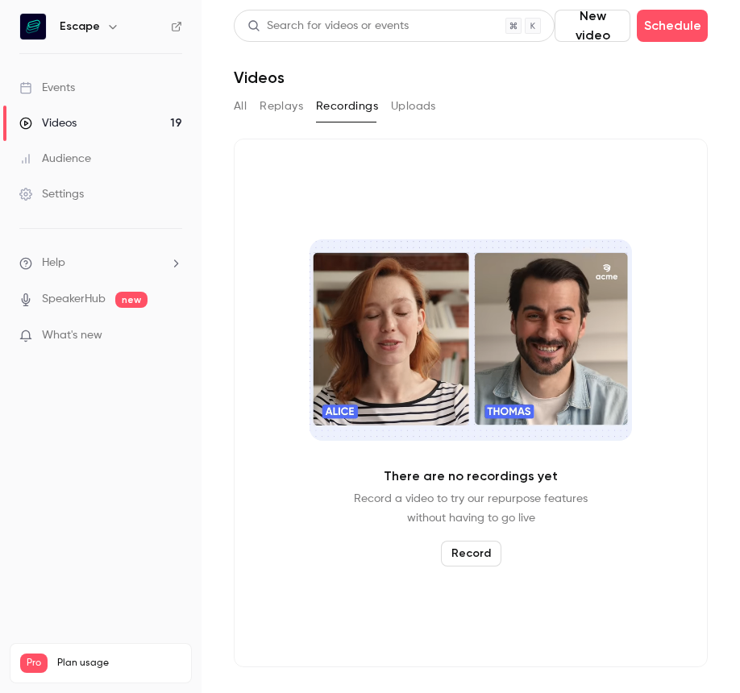 Image resolution: width=740 pixels, height=693 pixels. I want to click on p: There are no recordings yet, so click(471, 476).